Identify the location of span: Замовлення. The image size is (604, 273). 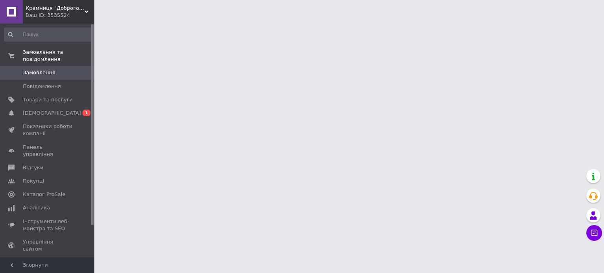
(39, 73).